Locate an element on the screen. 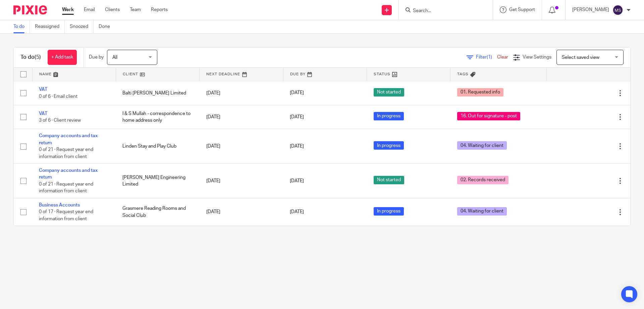 This screenshot has height=309, width=644. a: Done is located at coordinates (107, 27).